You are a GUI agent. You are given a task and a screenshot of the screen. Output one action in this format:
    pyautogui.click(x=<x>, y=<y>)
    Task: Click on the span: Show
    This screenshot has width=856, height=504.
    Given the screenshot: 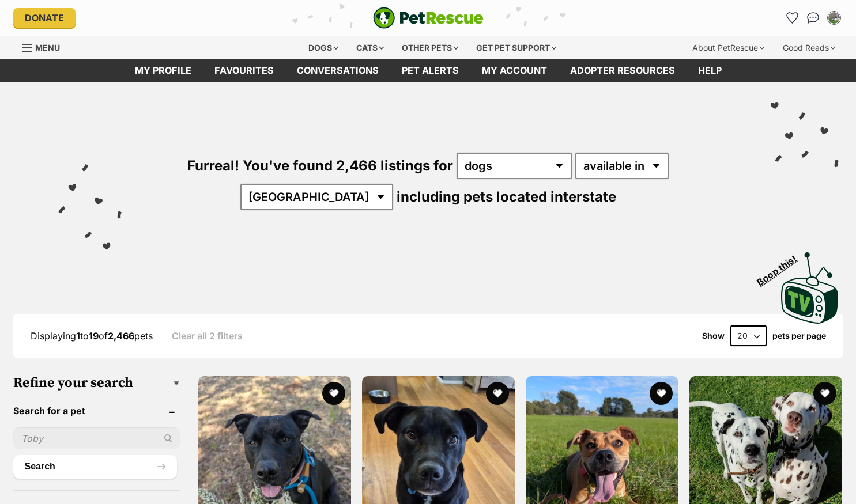 What is the action you would take?
    pyautogui.click(x=713, y=336)
    